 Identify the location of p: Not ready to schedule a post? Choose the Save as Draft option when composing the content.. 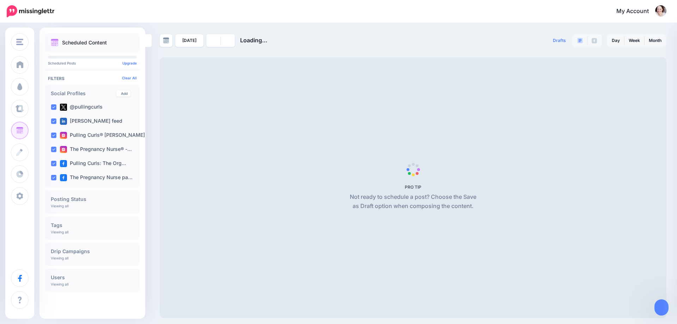
(413, 202).